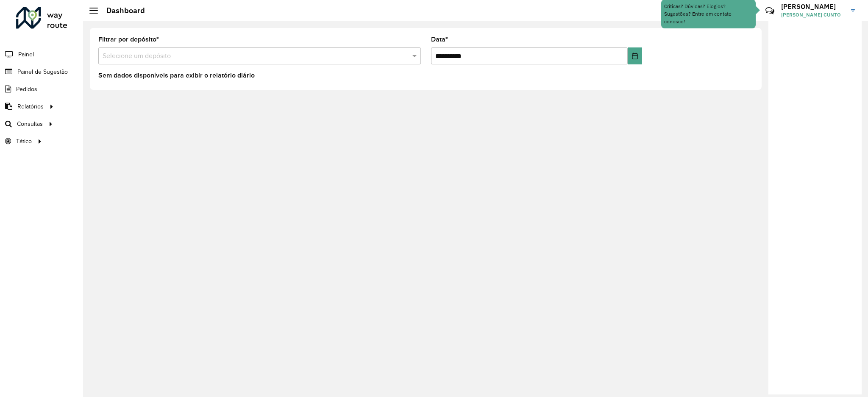 The width and height of the screenshot is (868, 397). I want to click on label: Filtrar por depósito, so click(129, 40).